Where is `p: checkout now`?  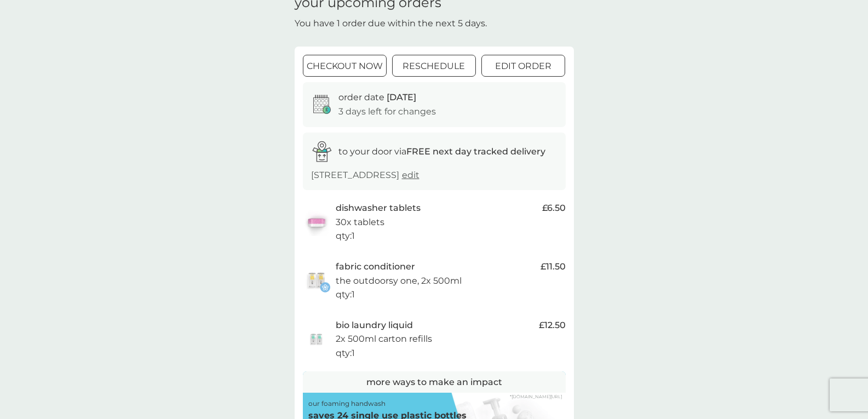 p: checkout now is located at coordinates (344, 66).